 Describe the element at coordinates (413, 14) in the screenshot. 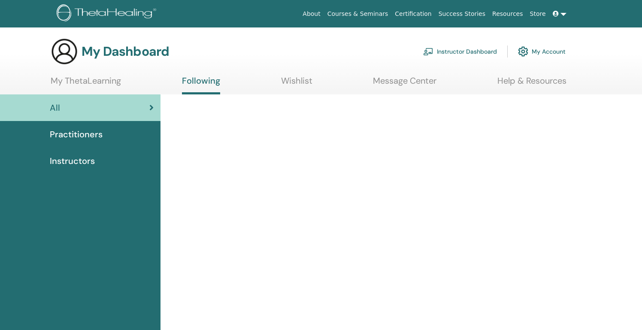

I see `a: Certification` at that location.